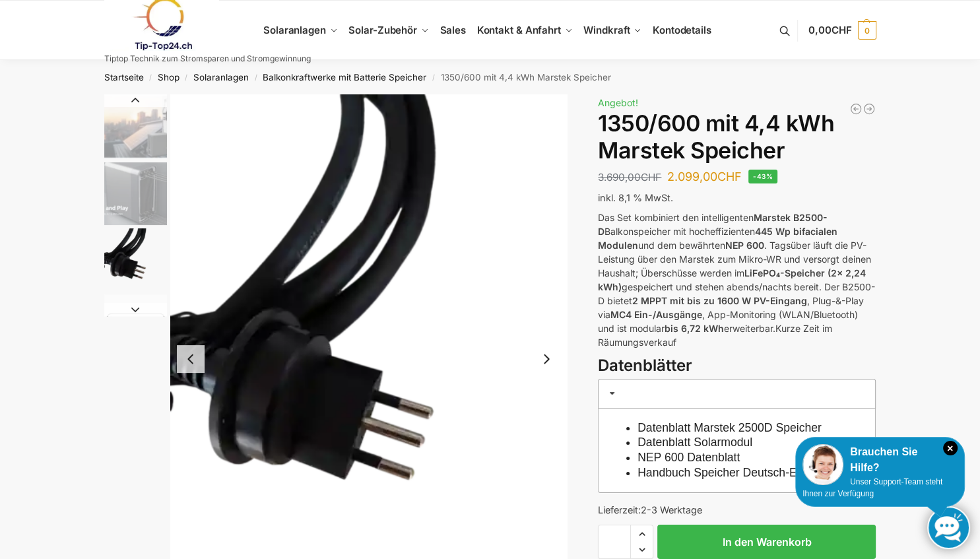 The height and width of the screenshot is (559, 980). What do you see at coordinates (879, 460) in the screenshot?
I see `div: Brauchen Sie Hilfe?` at bounding box center [879, 460].